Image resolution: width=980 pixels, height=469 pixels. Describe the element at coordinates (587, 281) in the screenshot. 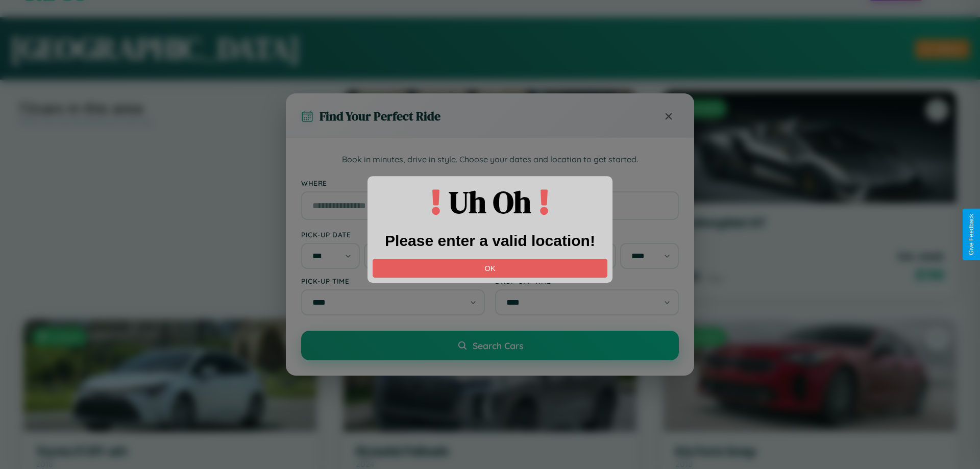

I see `label: Drop-off Time` at that location.